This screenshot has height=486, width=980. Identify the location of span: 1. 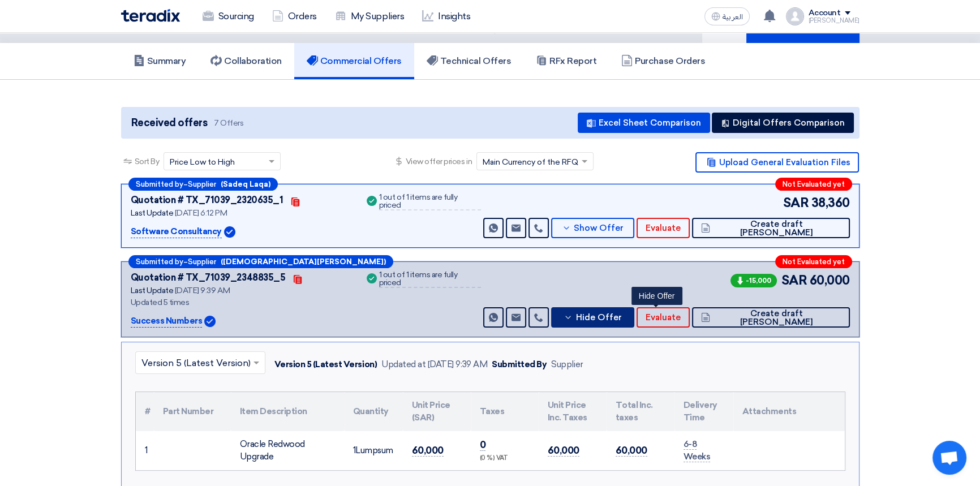
(354, 450).